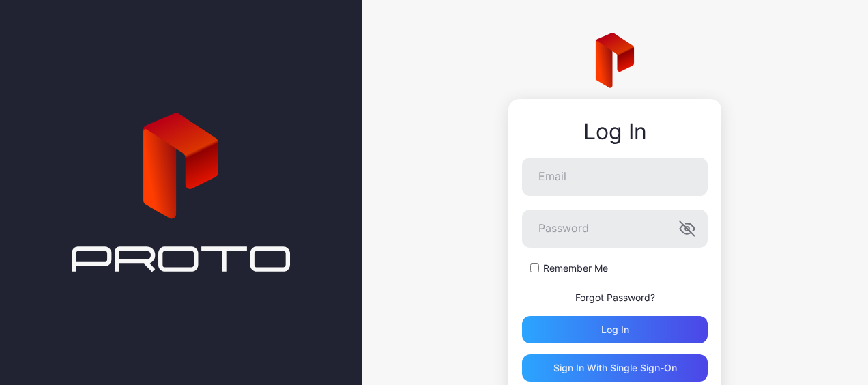  I want to click on input: Email, so click(615, 177).